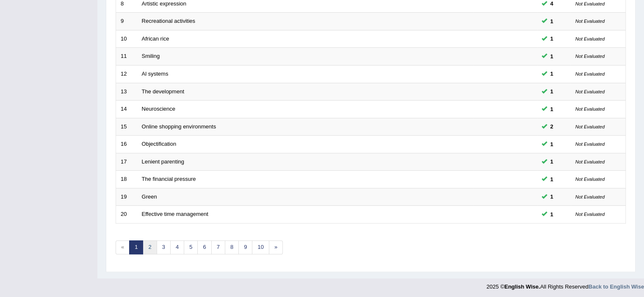 The height and width of the screenshot is (297, 644). I want to click on a: Neuroscience, so click(159, 109).